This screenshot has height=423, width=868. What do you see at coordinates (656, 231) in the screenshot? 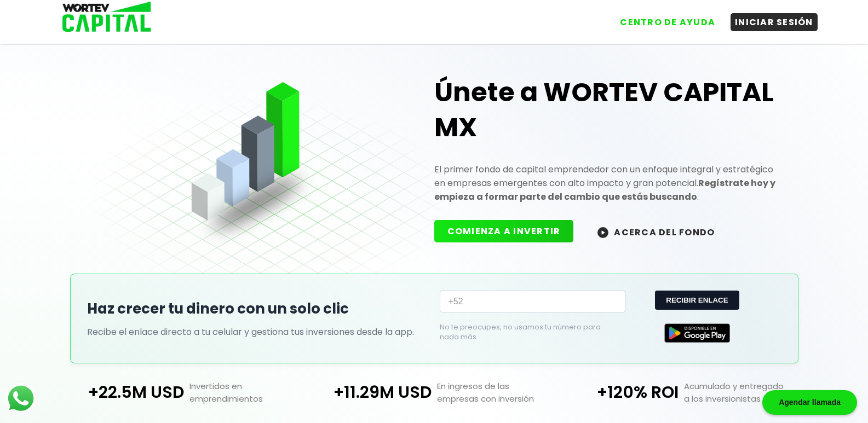
I see `button: ACERCA DEL FONDO` at bounding box center [656, 231].